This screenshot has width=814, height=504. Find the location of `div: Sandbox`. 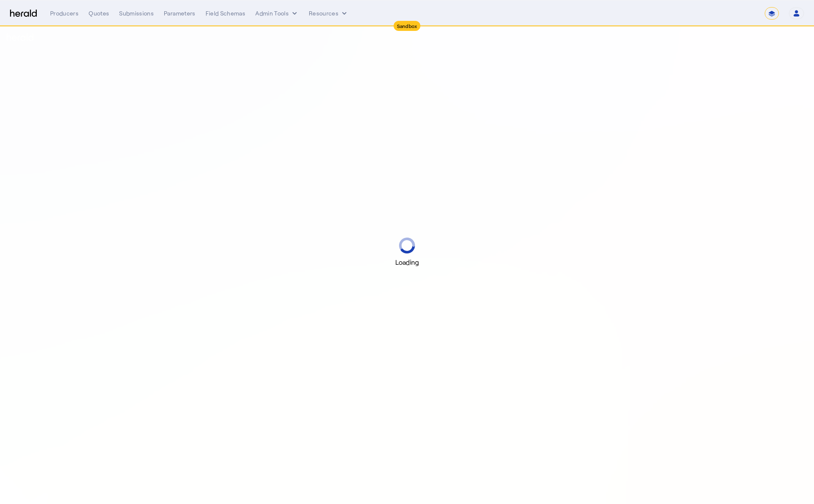

div: Sandbox is located at coordinates (407, 26).